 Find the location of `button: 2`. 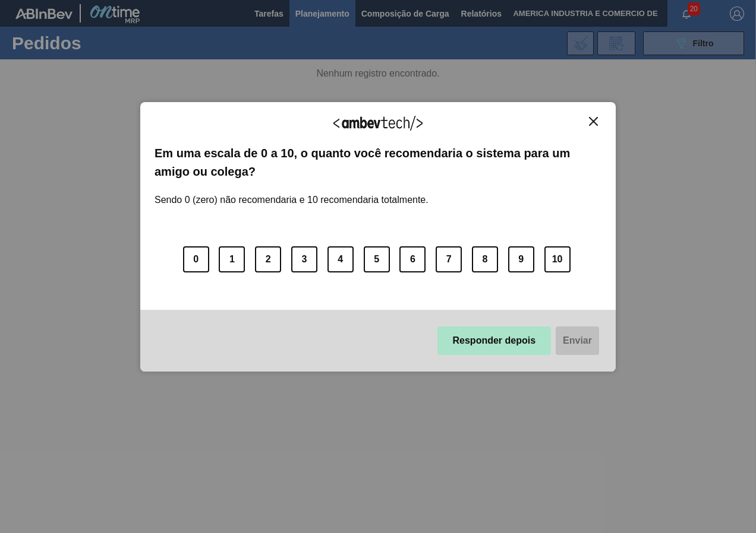

button: 2 is located at coordinates (268, 259).